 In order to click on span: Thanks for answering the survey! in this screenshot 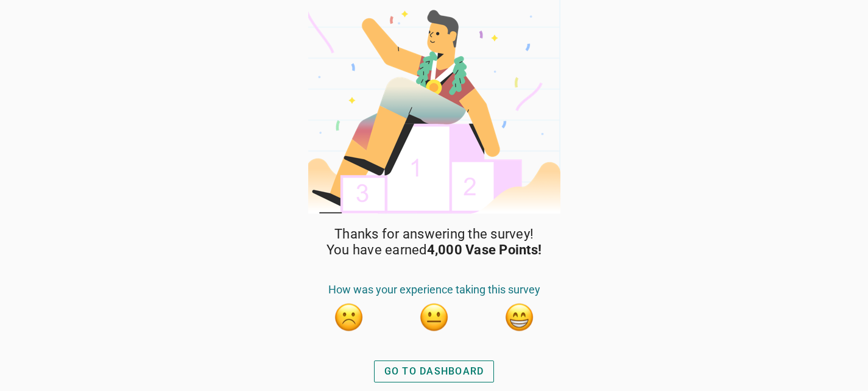, I will do `click(434, 235)`.